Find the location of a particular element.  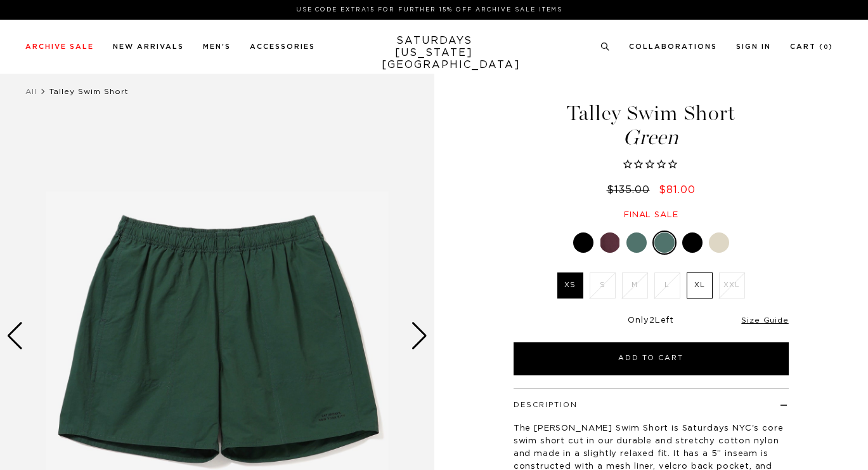

a: All is located at coordinates (31, 91).